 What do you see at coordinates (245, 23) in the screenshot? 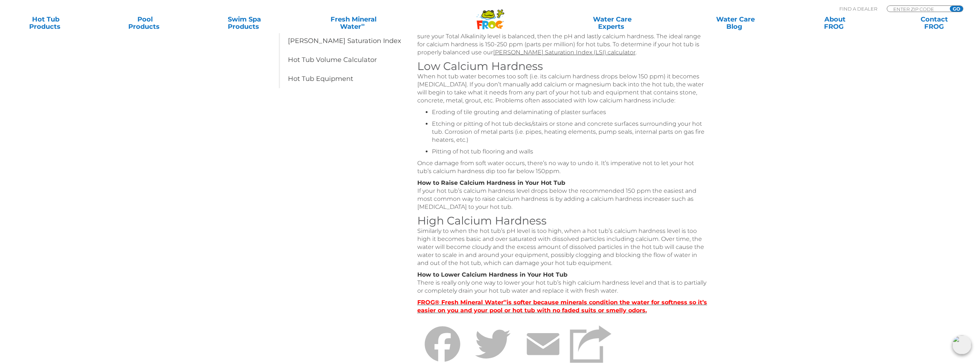
I see `a: Swim SpaProducts` at bounding box center [245, 23].